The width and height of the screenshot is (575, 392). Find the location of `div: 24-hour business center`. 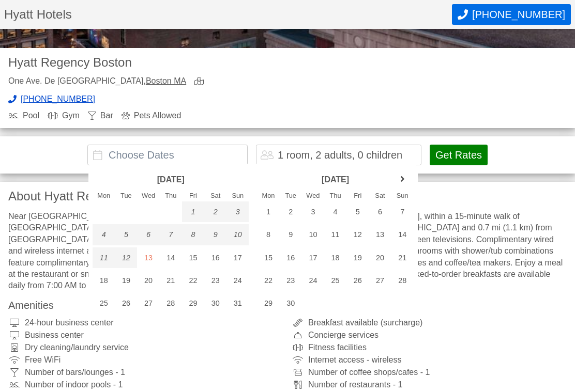

div: 24-hour business center is located at coordinates (146, 323).